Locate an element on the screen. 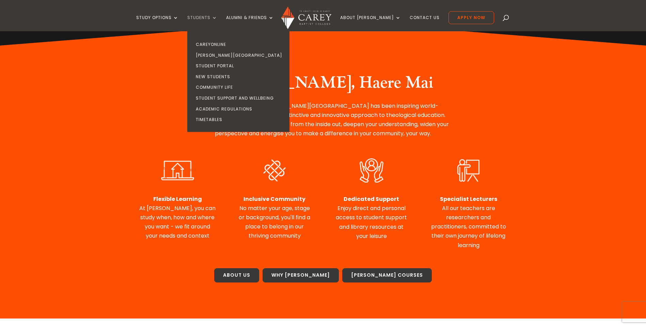 This screenshot has height=327, width=646. a: Alumni & Friends is located at coordinates (250, 23).